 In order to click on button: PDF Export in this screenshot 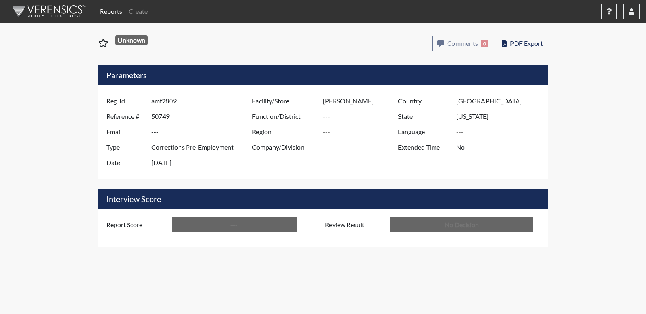, I will do `click(522, 43)`.